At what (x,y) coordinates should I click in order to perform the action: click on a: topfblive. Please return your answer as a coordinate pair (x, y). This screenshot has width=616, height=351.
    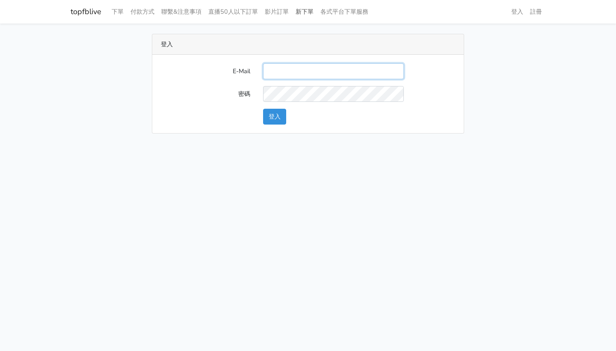
    Looking at the image, I should click on (86, 12).